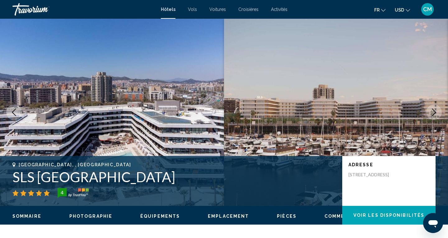 The image size is (448, 238). What do you see at coordinates (218, 9) in the screenshot?
I see `a: Voitures` at bounding box center [218, 9].